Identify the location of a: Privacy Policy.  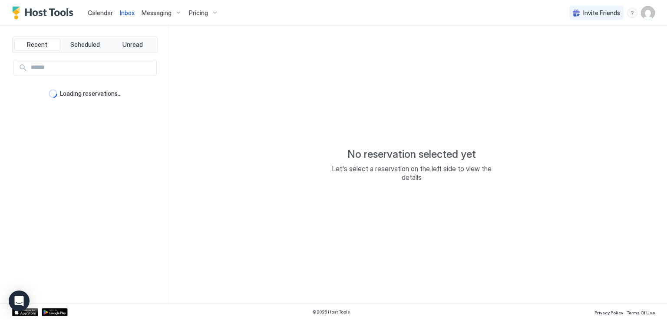
(609, 312).